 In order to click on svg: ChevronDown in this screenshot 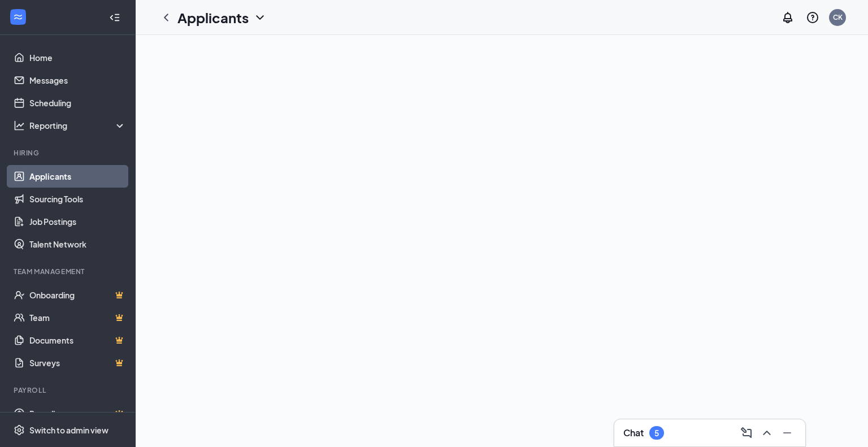, I will do `click(260, 17)`.